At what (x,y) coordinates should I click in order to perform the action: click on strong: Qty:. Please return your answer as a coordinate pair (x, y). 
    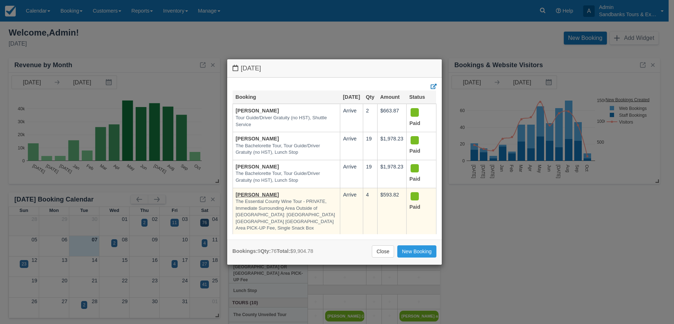
    Looking at the image, I should click on (266, 251).